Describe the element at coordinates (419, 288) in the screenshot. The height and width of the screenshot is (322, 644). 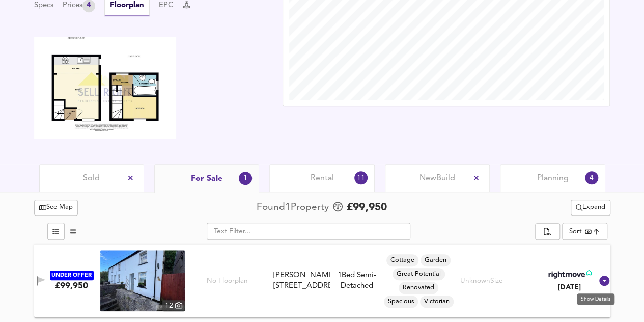
I see `span: Renovated` at that location.